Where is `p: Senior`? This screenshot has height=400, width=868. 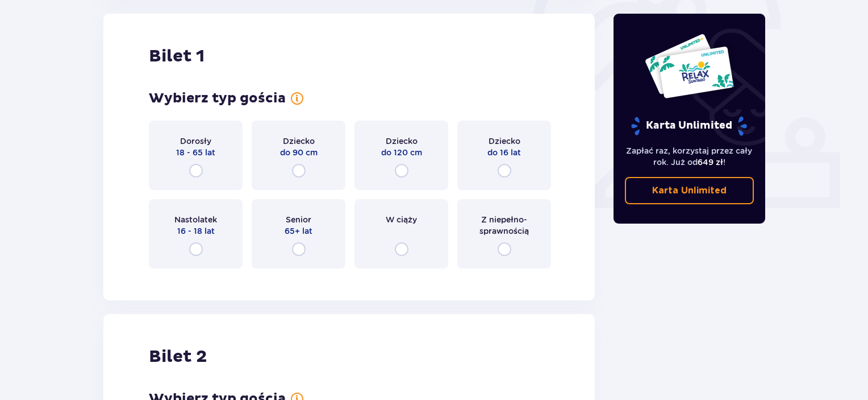
p: Senior is located at coordinates (298, 219).